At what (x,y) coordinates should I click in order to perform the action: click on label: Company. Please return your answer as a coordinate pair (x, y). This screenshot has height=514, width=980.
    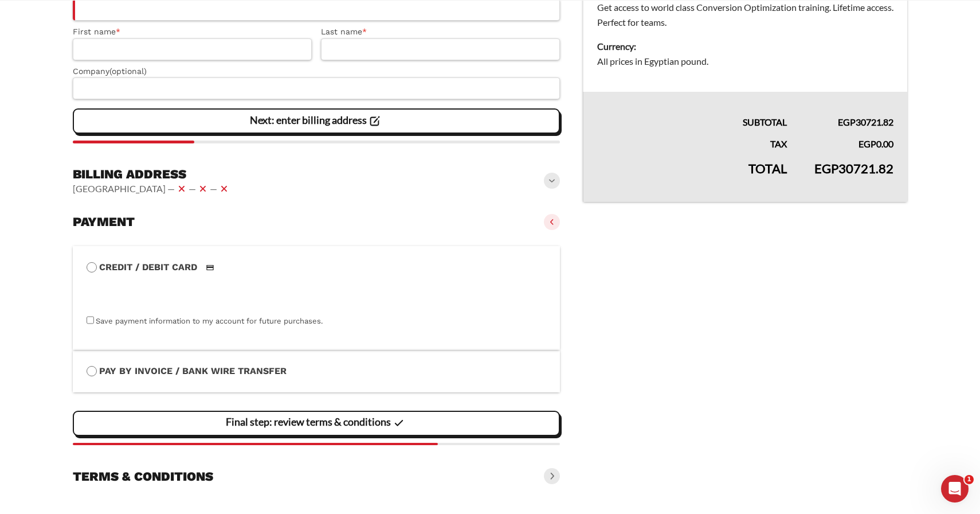
    Looking at the image, I should click on (316, 71).